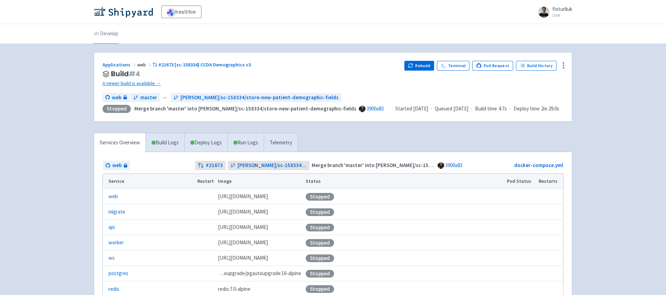 This screenshot has height=295, width=666. I want to click on span: master, so click(149, 98).